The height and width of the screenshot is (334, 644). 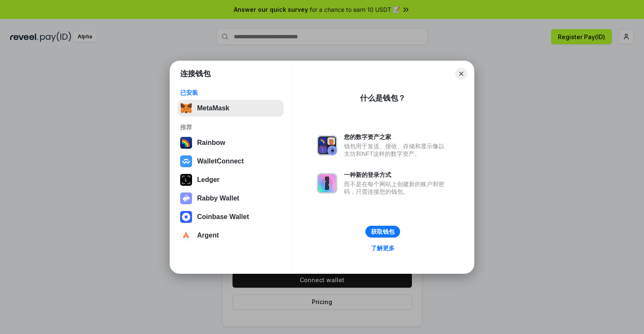 What do you see at coordinates (231, 180) in the screenshot?
I see `button: Ledger` at bounding box center [231, 180].